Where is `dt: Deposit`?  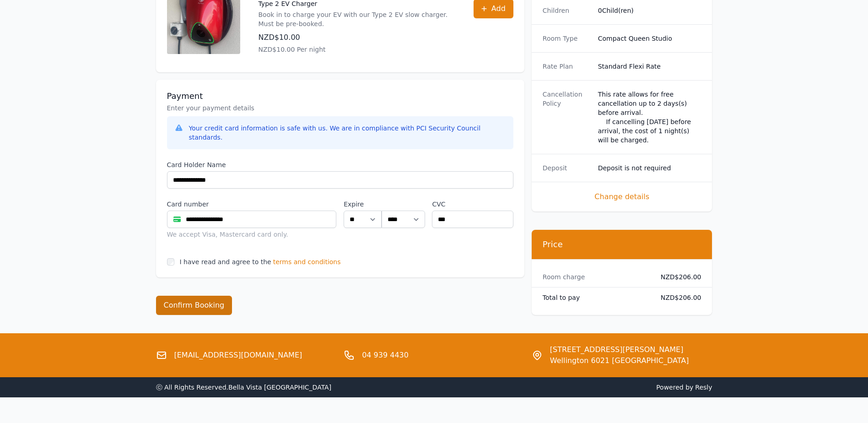 dt: Deposit is located at coordinates (566, 168).